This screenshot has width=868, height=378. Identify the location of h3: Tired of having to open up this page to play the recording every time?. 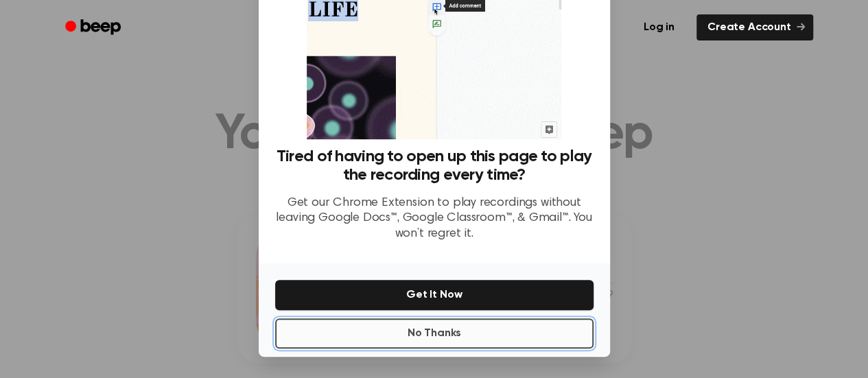
(435, 166).